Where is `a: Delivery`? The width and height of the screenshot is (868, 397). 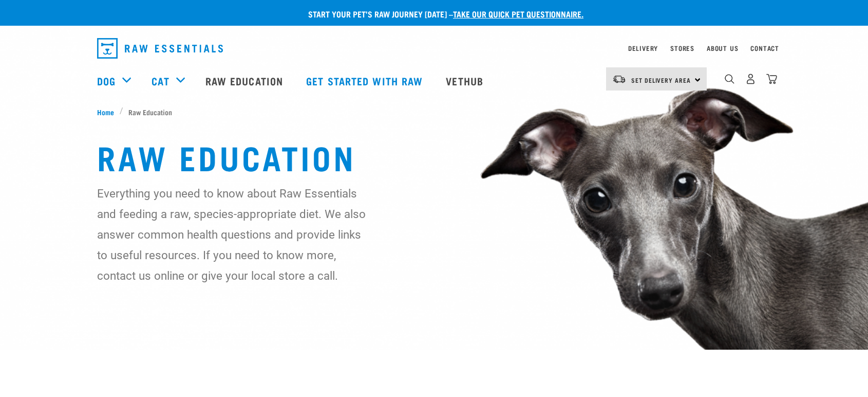
a: Delivery is located at coordinates (643, 48).